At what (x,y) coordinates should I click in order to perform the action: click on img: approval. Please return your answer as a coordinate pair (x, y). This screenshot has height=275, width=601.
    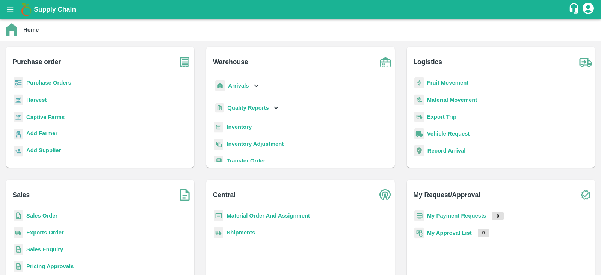
    Looking at the image, I should click on (419, 233).